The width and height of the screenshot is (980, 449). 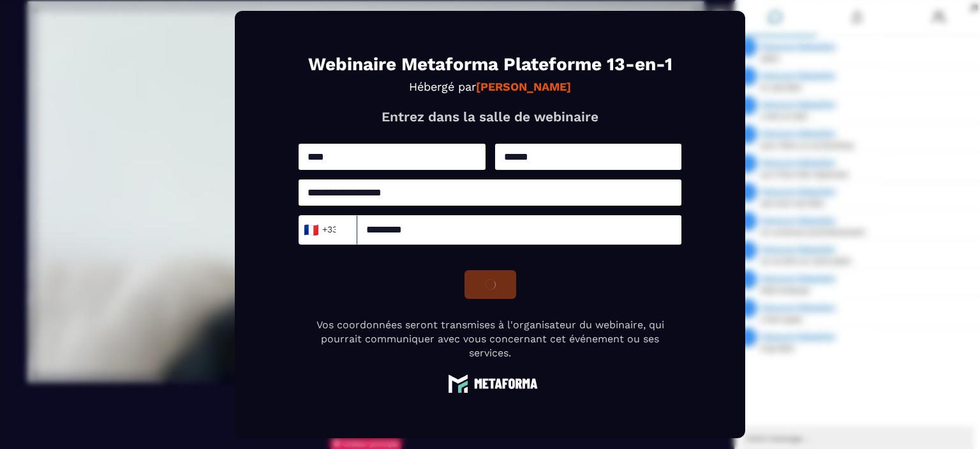 What do you see at coordinates (490, 339) in the screenshot?
I see `p: Vos coordonnées seront transmises à l'organisateur du webinaire, qui pourrait communiquer avec vo...` at bounding box center [490, 339].